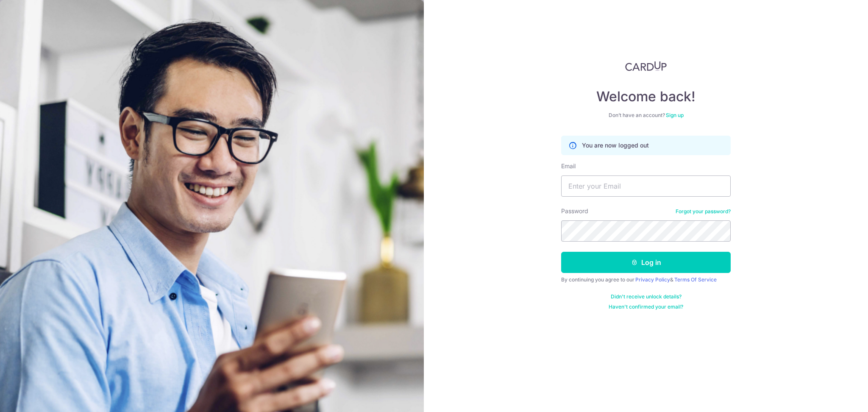 The width and height of the screenshot is (868, 412). I want to click on a: Didn't receive unlock details?, so click(646, 297).